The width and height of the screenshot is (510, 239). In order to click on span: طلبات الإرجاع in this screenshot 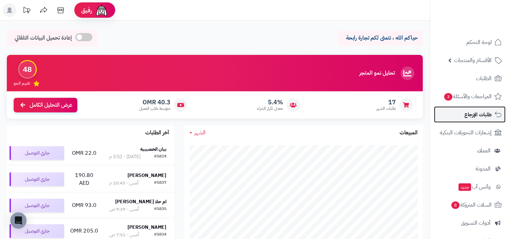, I will do `click(478, 115)`.